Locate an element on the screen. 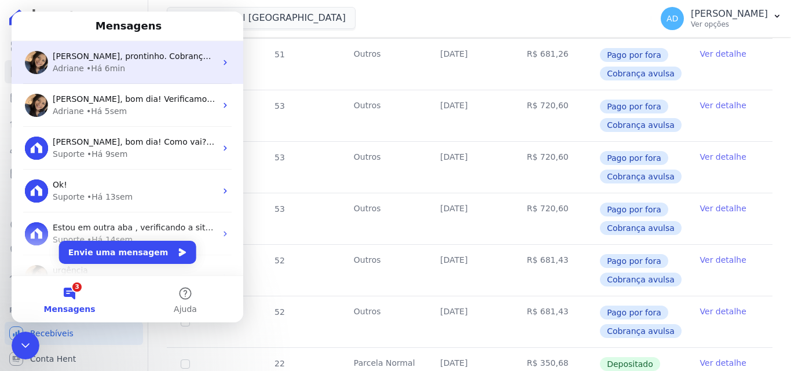 This screenshot has width=791, height=371. td: R$ 681,26 is located at coordinates (556, 64).